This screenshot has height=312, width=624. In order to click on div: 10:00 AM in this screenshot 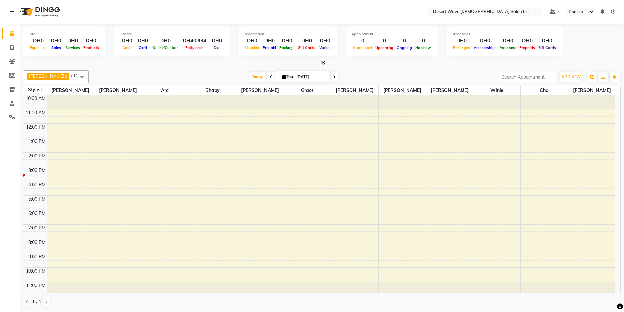, I will do `click(35, 98)`.